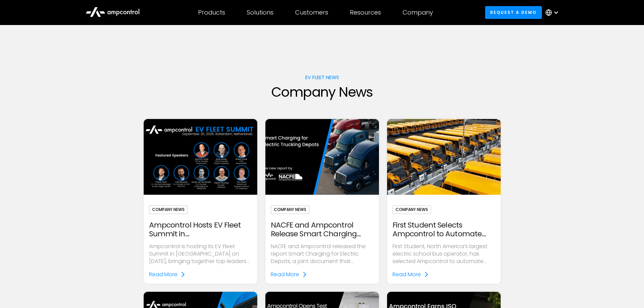  What do you see at coordinates (514, 12) in the screenshot?
I see `a: Request a demo` at bounding box center [514, 12].